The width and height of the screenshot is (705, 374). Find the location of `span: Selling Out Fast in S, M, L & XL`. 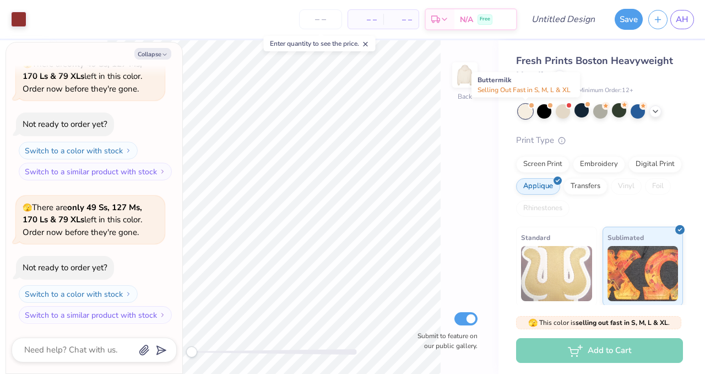

span: Selling Out Fast in S, M, L & XL is located at coordinates (524, 90).